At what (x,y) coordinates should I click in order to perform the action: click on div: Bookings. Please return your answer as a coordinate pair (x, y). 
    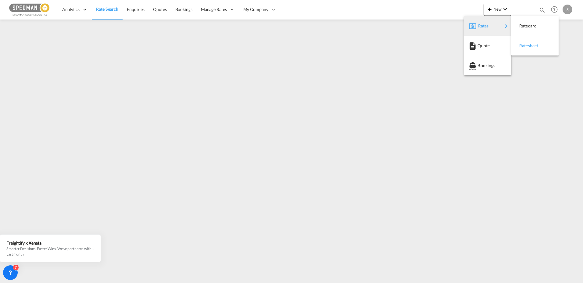
    Looking at the image, I should click on (488, 66).